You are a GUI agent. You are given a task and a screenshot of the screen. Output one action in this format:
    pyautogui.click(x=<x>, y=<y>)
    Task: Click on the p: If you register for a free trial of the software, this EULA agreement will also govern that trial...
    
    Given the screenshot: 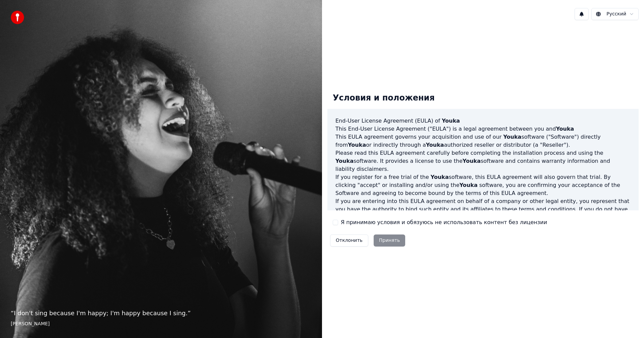 What is the action you would take?
    pyautogui.click(x=483, y=185)
    